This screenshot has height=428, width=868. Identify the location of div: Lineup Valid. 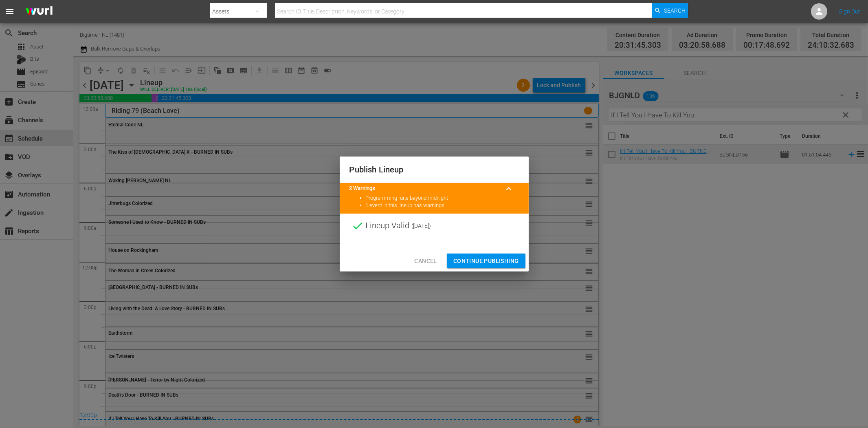
(434, 226).